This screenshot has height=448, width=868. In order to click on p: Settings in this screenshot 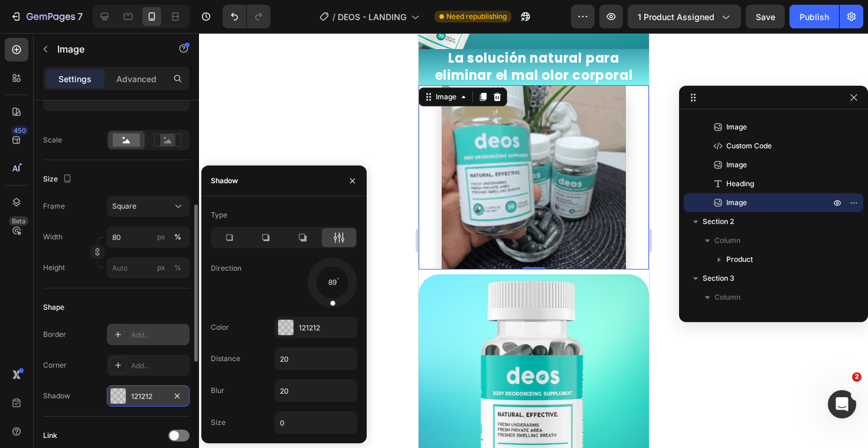, I will do `click(75, 79)`.